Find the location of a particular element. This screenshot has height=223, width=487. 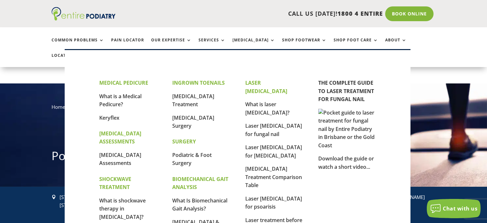

button: Chat with us is located at coordinates (454, 208).